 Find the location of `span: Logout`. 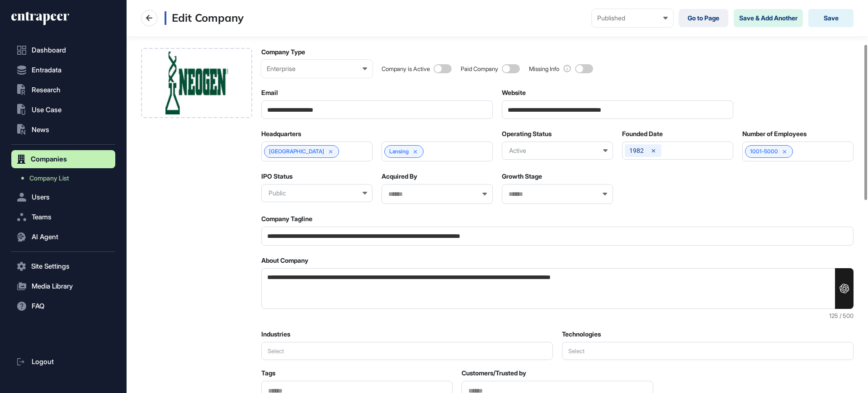

span: Logout is located at coordinates (43, 362).